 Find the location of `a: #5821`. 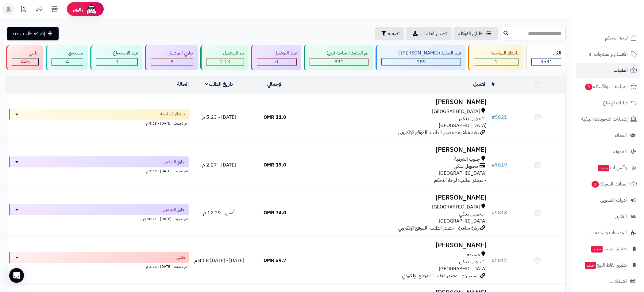

a: #5821 is located at coordinates (500, 117).